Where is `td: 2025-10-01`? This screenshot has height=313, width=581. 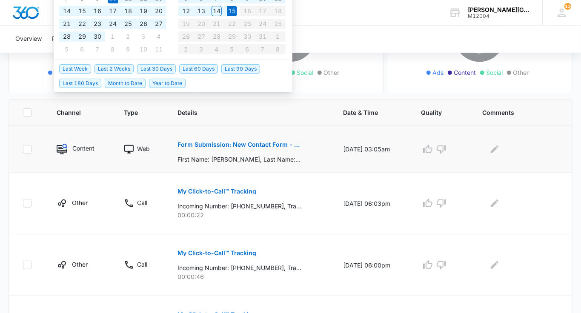 td: 2025-10-01 is located at coordinates (113, 37).